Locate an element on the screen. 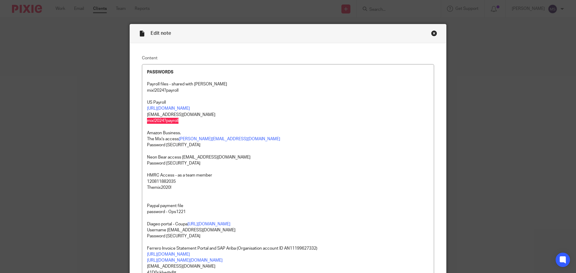 The image size is (576, 273). strong: PASSWORDS is located at coordinates (160, 72).